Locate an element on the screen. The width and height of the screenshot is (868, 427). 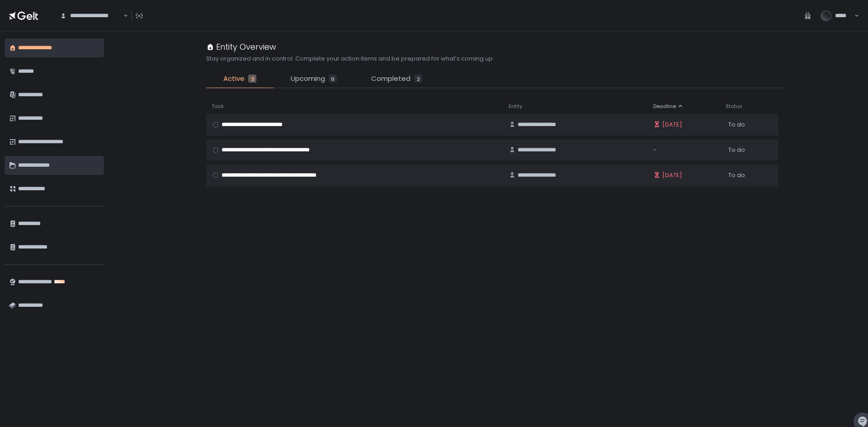
div: Entity Overview is located at coordinates (241, 47).